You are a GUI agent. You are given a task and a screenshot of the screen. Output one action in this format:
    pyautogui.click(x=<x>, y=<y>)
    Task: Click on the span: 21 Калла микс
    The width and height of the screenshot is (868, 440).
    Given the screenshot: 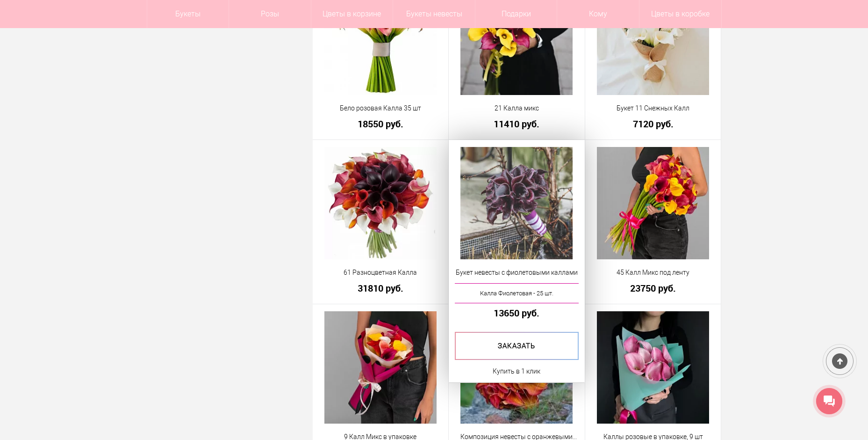 What is the action you would take?
    pyautogui.click(x=517, y=108)
    